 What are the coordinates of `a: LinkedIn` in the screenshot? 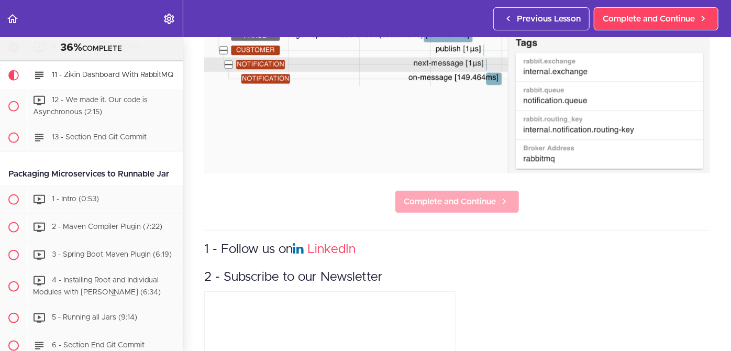 It's located at (331, 249).